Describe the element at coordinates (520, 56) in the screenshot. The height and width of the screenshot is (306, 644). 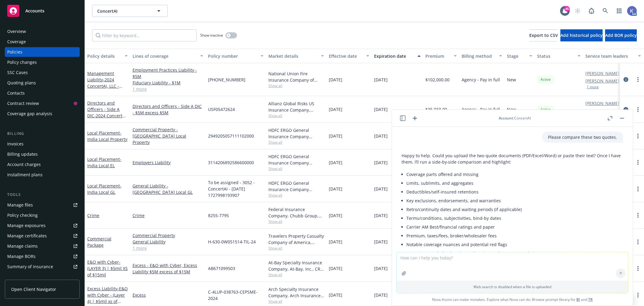
I see `button: Stage` at that location.